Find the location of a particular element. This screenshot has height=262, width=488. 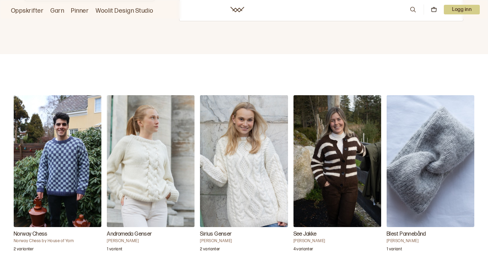

h3: See Jakke is located at coordinates (337, 234).